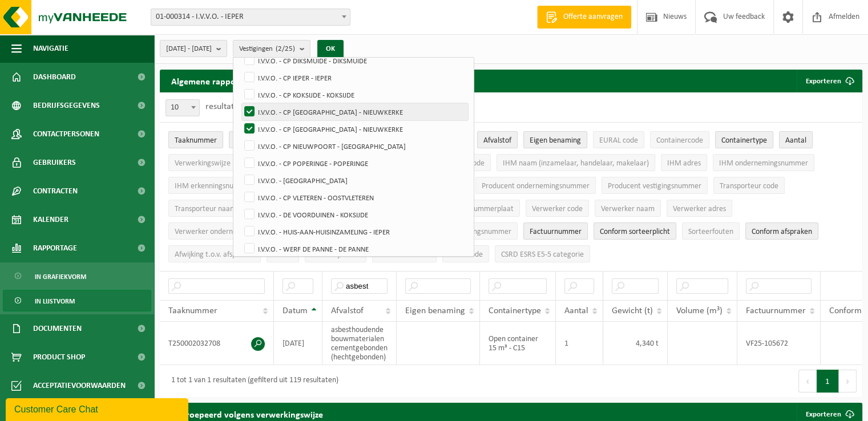 The width and height of the screenshot is (868, 421). What do you see at coordinates (517, 343) in the screenshot?
I see `td: Open container 15 m³ - C15` at bounding box center [517, 343].